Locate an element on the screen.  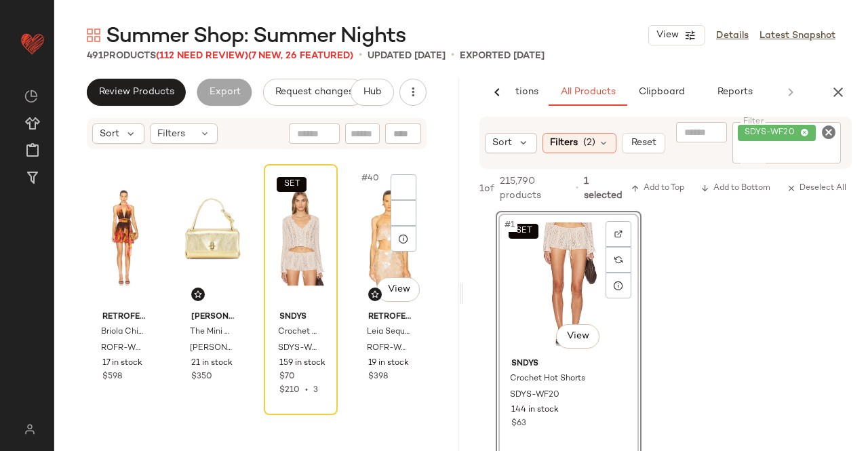
span: All Products is located at coordinates (588, 92).